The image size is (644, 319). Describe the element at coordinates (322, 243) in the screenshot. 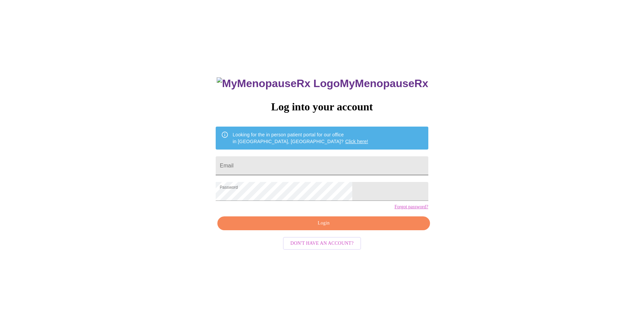

I see `span: Don't have an account?` at that location.